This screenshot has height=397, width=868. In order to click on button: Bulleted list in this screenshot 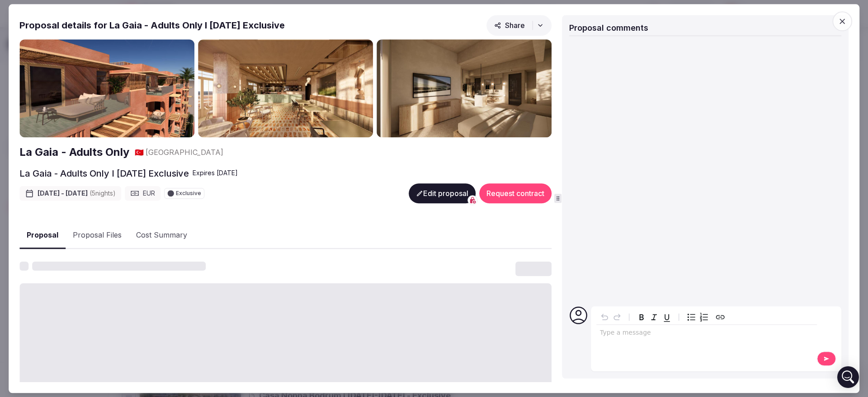, I will do `click(691, 317)`.